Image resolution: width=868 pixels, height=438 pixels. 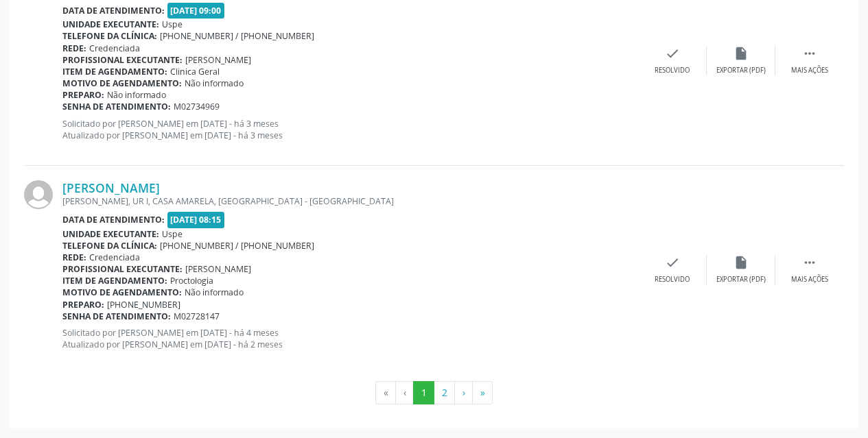 I want to click on img: img, so click(x=39, y=195).